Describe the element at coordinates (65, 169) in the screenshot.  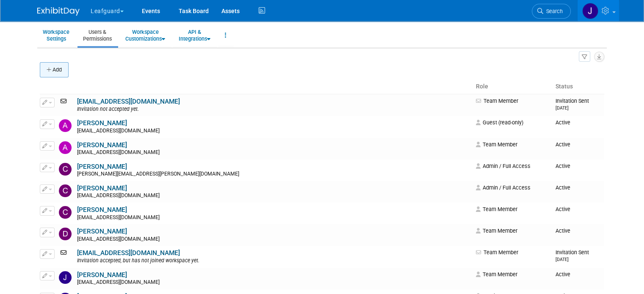
I see `img: Chris Jarvis` at that location.